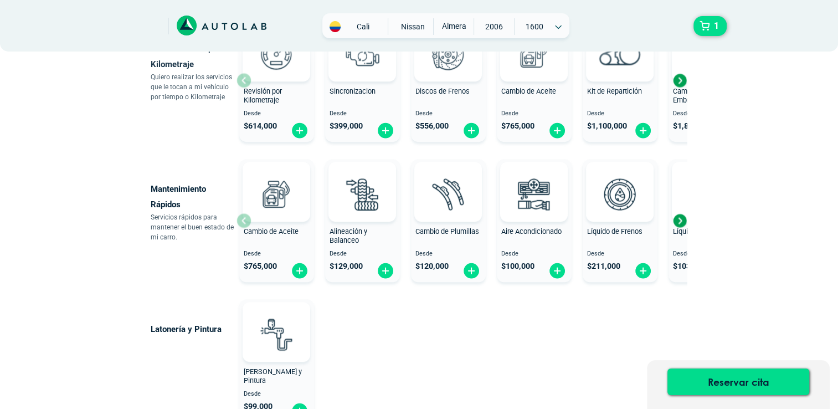 This screenshot has width=838, height=409. What do you see at coordinates (693, 126) in the screenshot?
I see `span: $ 1,810,000` at bounding box center [693, 126].